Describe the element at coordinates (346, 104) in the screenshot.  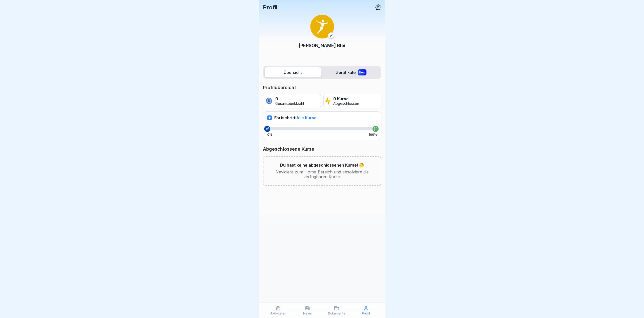
I see `p: Abgeschlossen` at that location.